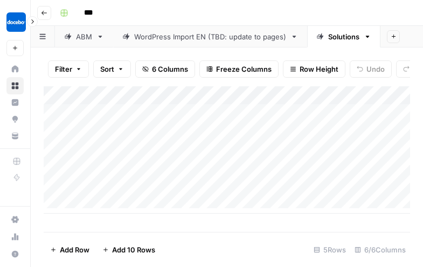  Describe the element at coordinates (15, 119) in the screenshot. I see `a: Opportunities` at that location.